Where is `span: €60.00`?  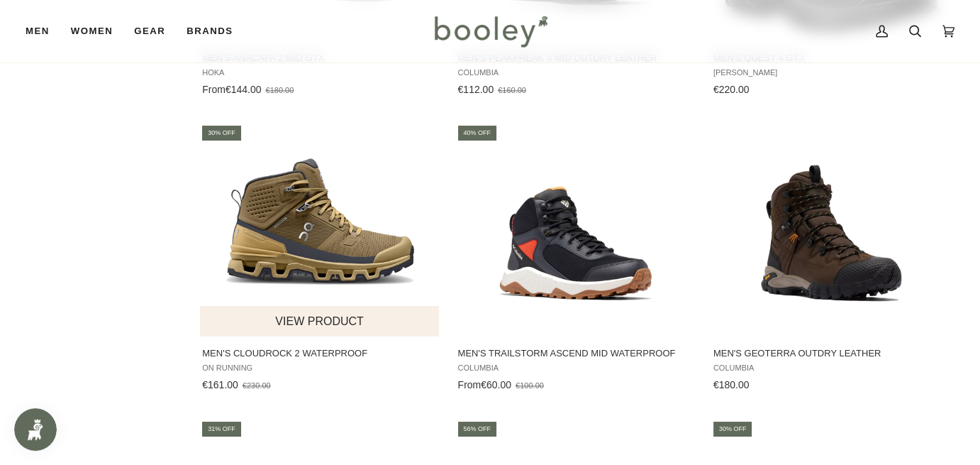
span: €60.00 is located at coordinates (495, 385).